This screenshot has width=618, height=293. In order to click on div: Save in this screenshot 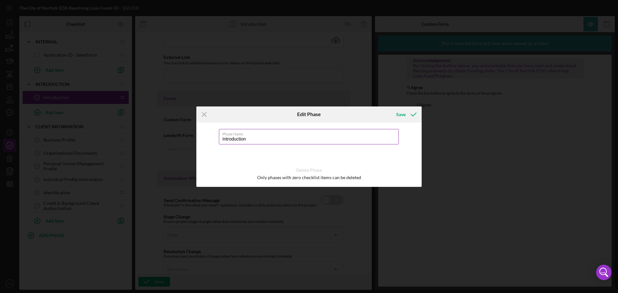, I will do `click(401, 115)`.